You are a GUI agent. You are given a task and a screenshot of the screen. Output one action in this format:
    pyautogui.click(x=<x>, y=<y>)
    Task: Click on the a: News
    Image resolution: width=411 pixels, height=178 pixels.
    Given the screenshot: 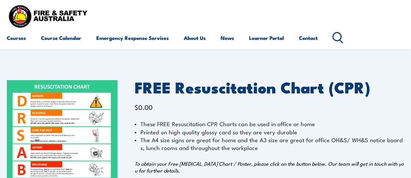 What is the action you would take?
    pyautogui.click(x=227, y=38)
    